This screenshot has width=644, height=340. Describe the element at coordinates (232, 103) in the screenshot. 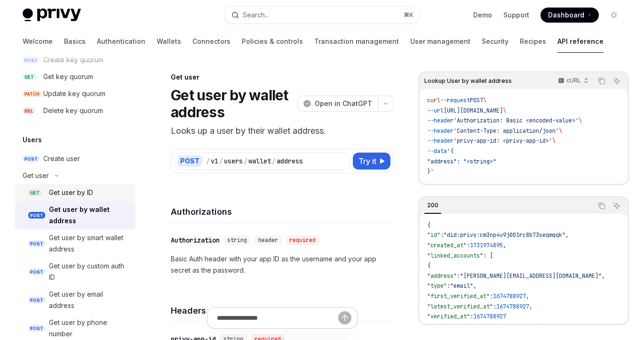

I see `h1: Get user by wallet address` at that location.